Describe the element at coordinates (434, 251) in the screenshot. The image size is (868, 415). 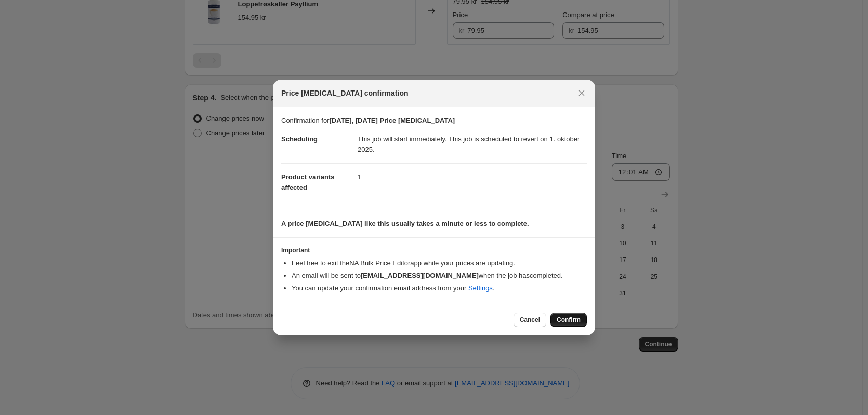
I see `h3: Important` at that location.